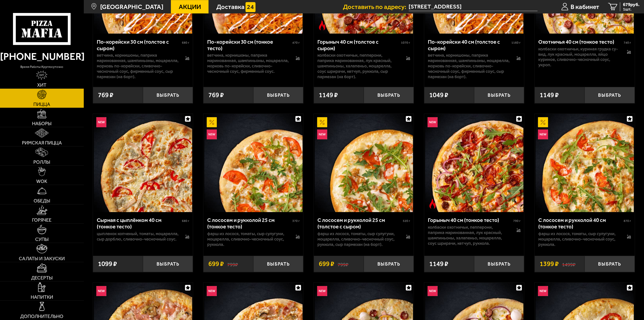 The width and height of the screenshot is (644, 320). I want to click on p: фарш из лосося, томаты, сыр сулугуни, моцарелла, сливочно-чесночный соус, руккола, сыр пармезан (..., so click(358, 239).